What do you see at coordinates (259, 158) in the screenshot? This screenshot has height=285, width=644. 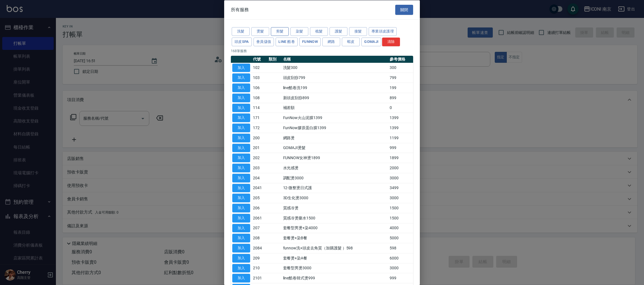 I see `td: 202` at bounding box center [259, 158].